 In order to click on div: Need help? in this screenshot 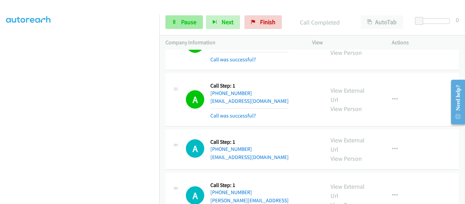, I will do `click(13, 23)`.